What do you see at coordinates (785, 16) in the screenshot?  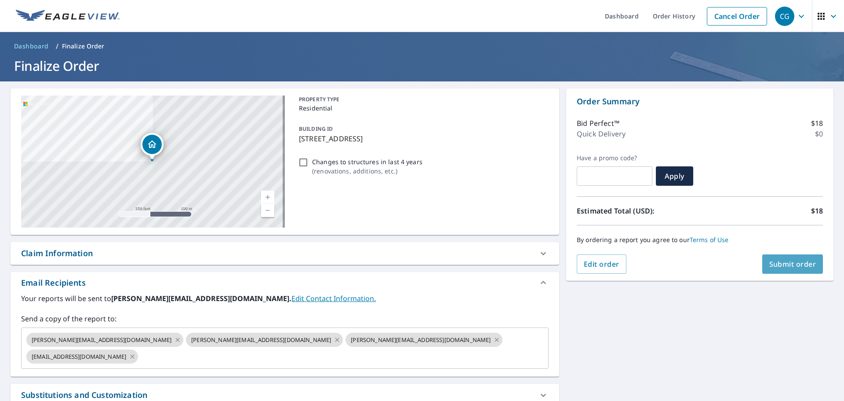 I see `div: CG` at bounding box center [785, 16].